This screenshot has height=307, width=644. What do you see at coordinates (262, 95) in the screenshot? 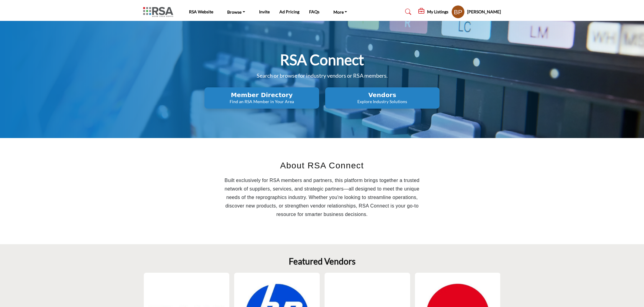
I see `h2: Member Directory` at bounding box center [262, 95].